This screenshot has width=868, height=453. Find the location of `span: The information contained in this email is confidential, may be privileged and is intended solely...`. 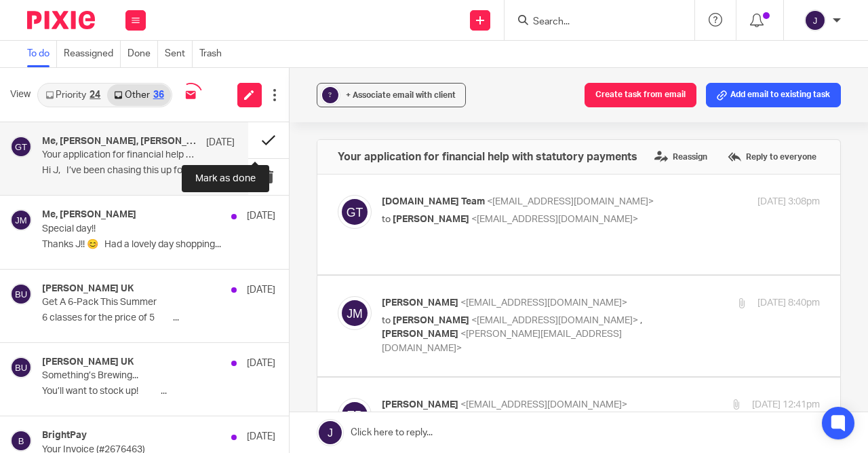

span: The information contained in this email is confidential, may be privileged and is intended solely... is located at coordinates (149, 385).